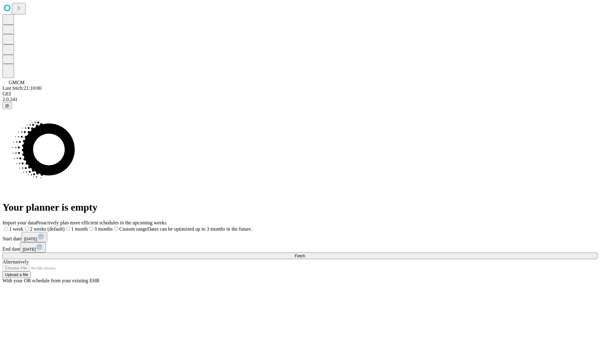 This screenshot has width=600, height=338. Describe the element at coordinates (22, 88) in the screenshot. I see `span: Last fetch: 21:10:00` at that location.